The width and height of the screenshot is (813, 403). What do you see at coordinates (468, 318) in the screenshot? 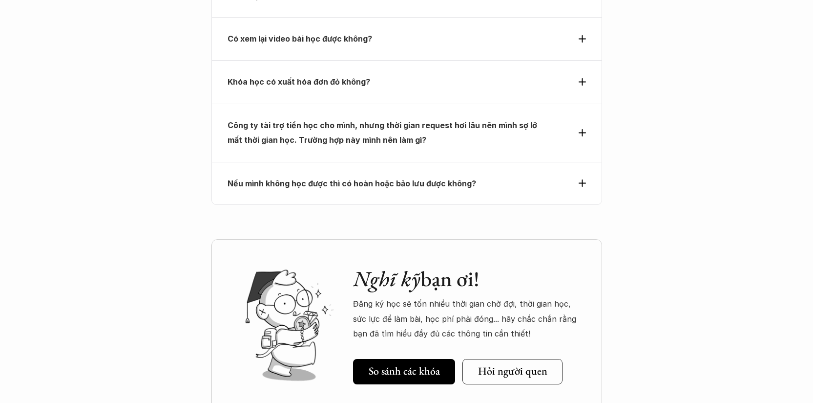
I see `p: Đăng ký học sẽ tốn nhiều thời gian chờ đợi, thời gian học, sức lực để làm bài, học phí phải đóng....` at bounding box center [468, 318].